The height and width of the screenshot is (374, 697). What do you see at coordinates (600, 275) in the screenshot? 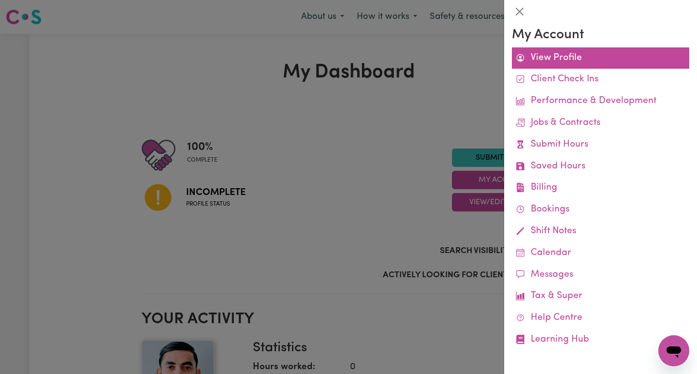
I see `a: Messages` at bounding box center [600, 275].